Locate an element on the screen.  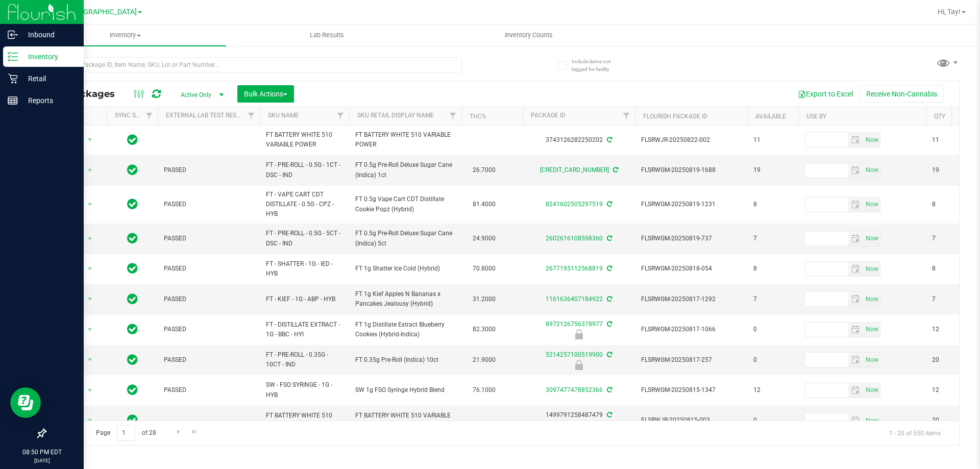
span: FT 1g Kief Apples N Bananas x Pancakes Jealousy (Hybrid) is located at coordinates (405, 299).